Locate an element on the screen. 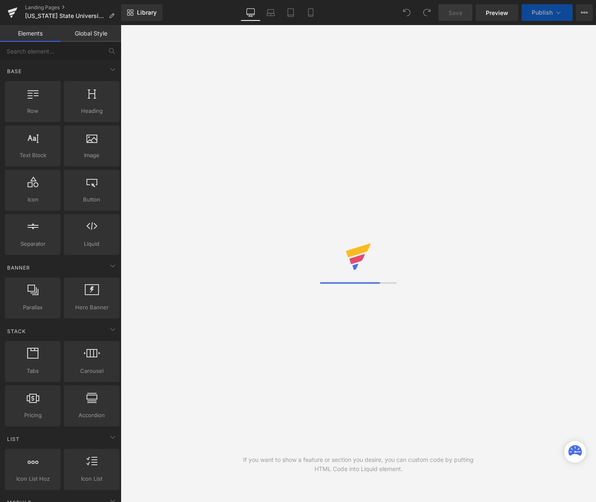  span: Banner is located at coordinates (18, 267).